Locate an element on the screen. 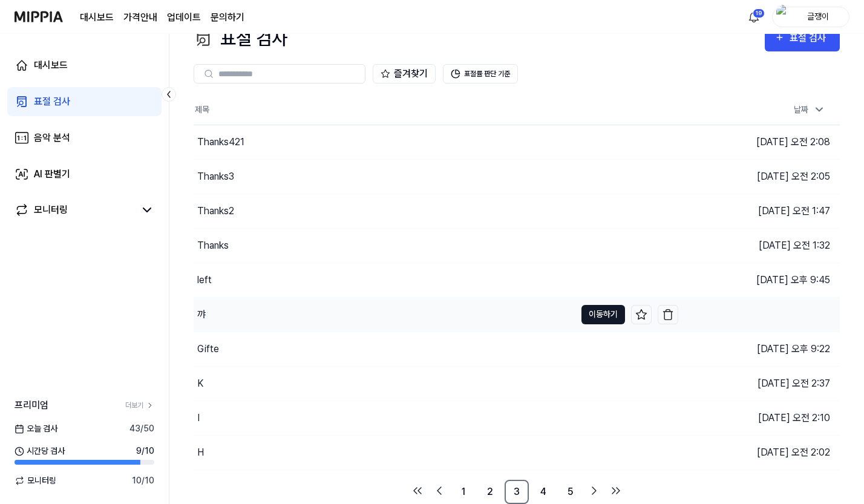  div: 19 is located at coordinates (759, 13).